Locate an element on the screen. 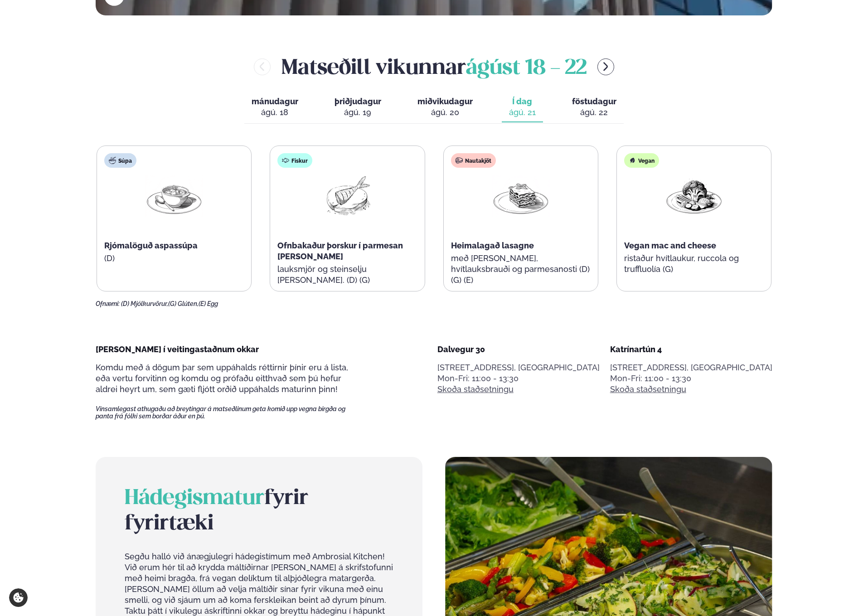 The image size is (868, 616). span: Rjómalöguð aspassúpa is located at coordinates (151, 245).